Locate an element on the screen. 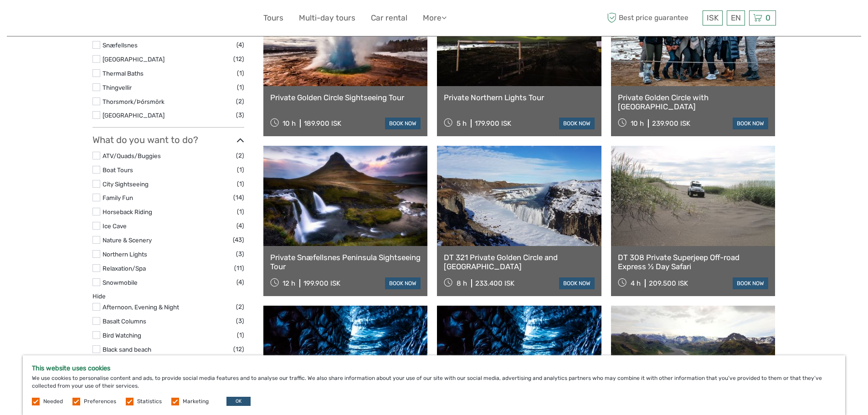 Image resolution: width=868 pixels, height=415 pixels. div: 199.900 ISK is located at coordinates (322, 283).